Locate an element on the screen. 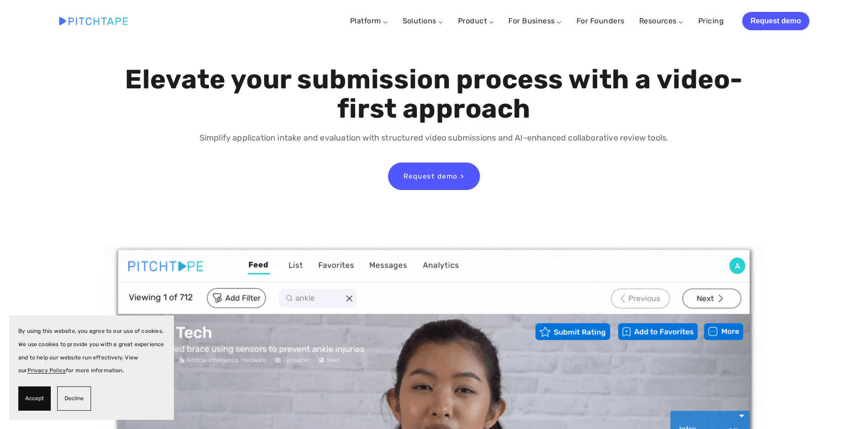  a: For Business ⌵ is located at coordinates (535, 20).